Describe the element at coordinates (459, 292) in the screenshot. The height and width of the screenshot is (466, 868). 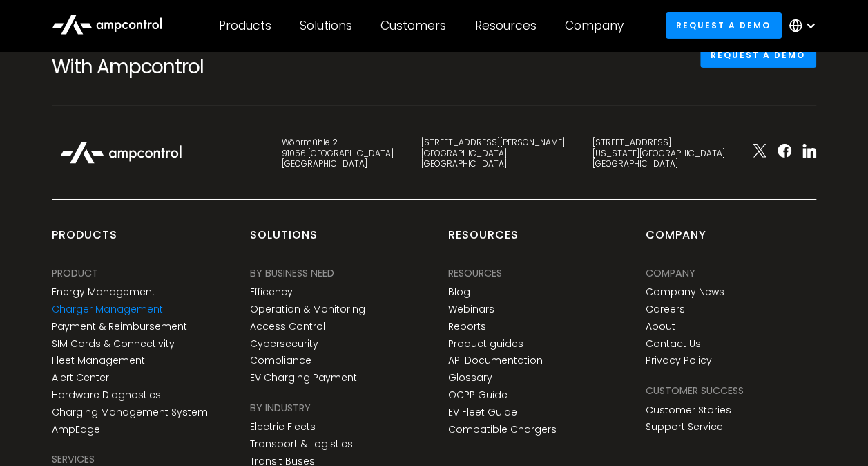
I see `a: Blog` at that location.